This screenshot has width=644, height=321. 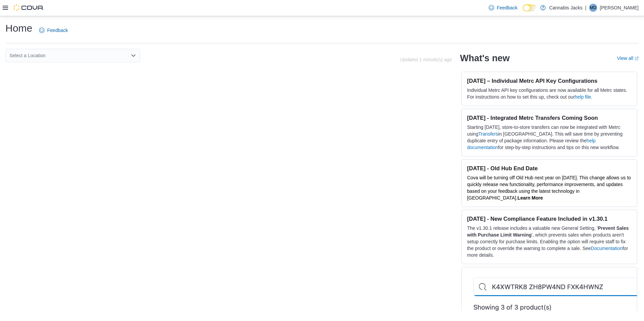 I want to click on strong: Prevent Sales with Purchase Limit Warning, so click(x=548, y=231).